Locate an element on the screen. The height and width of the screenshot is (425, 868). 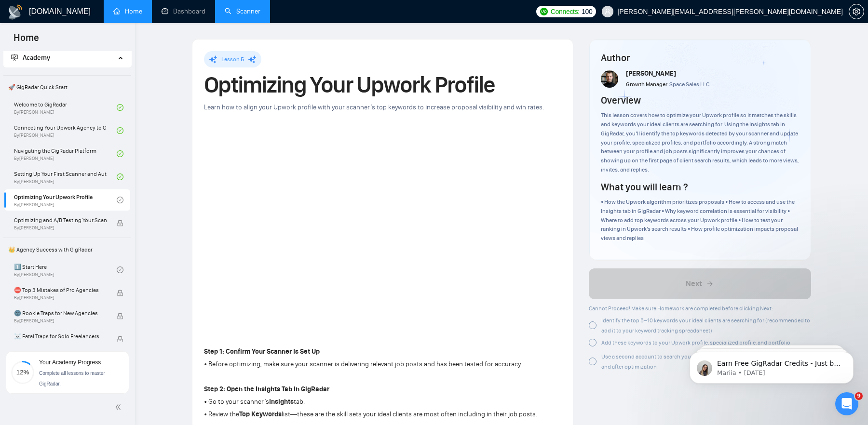
span: ⛔ Top 3 Mistakes of Pro Agencies is located at coordinates (60, 290).